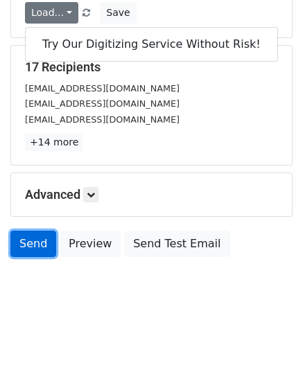  Describe the element at coordinates (151, 195) in the screenshot. I see `h5: Advanced` at that location.